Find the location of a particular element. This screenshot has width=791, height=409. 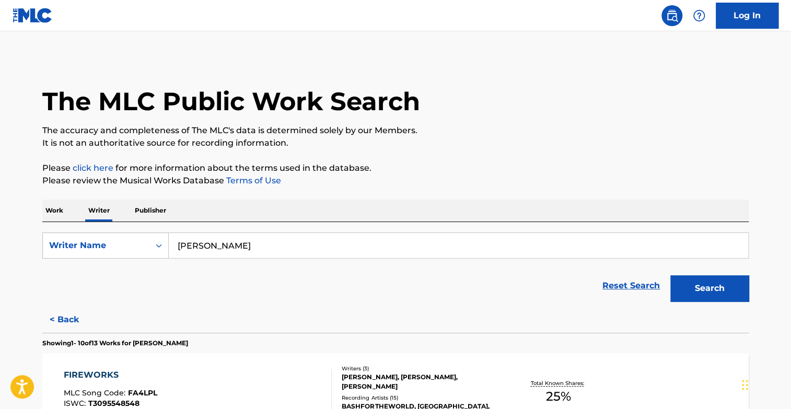

p: Please review the Musical Works Database is located at coordinates (396, 181).